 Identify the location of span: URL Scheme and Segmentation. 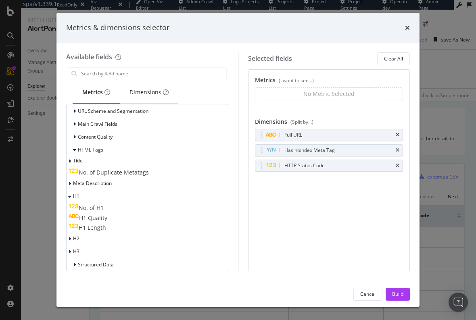
(113, 111).